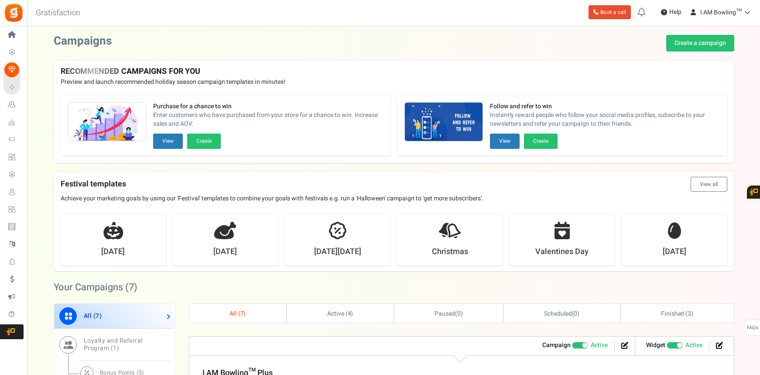 Image resolution: width=760 pixels, height=375 pixels. Describe the element at coordinates (677, 313) in the screenshot. I see `span: Finished ( )` at that location.